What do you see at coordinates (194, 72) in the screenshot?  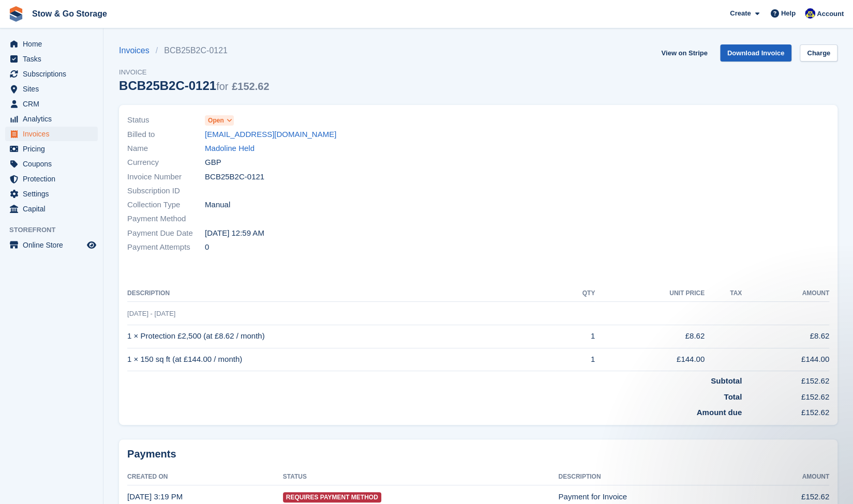 I see `span: Invoice` at bounding box center [194, 72].